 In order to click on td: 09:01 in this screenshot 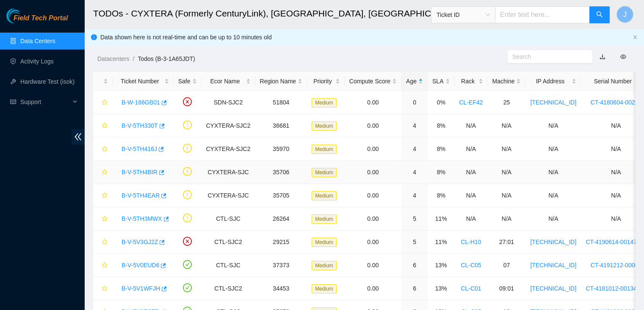, I will do `click(506, 289)`.